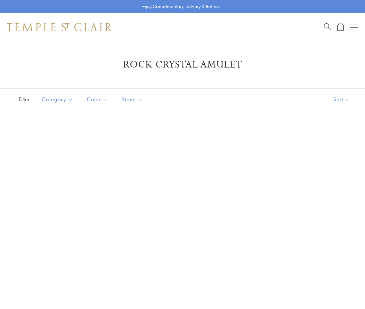  Describe the element at coordinates (132, 99) in the screenshot. I see `button: Stone` at that location.